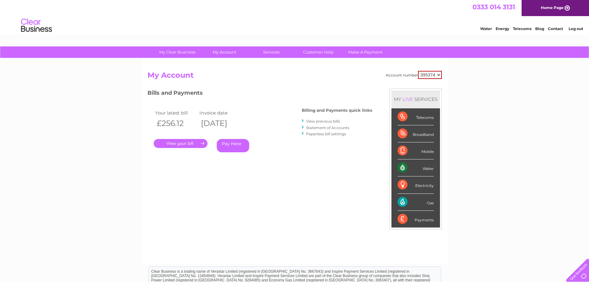 The width and height of the screenshot is (589, 282). I want to click on a: Energy, so click(502, 28).